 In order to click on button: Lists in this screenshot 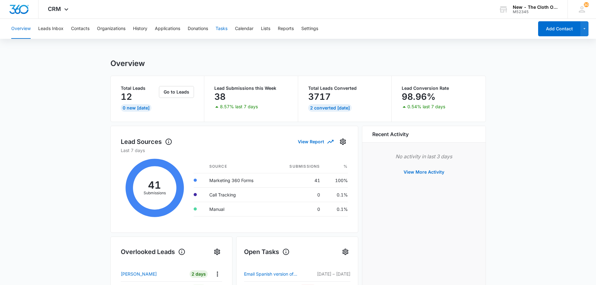, I will do `click(266, 29)`.